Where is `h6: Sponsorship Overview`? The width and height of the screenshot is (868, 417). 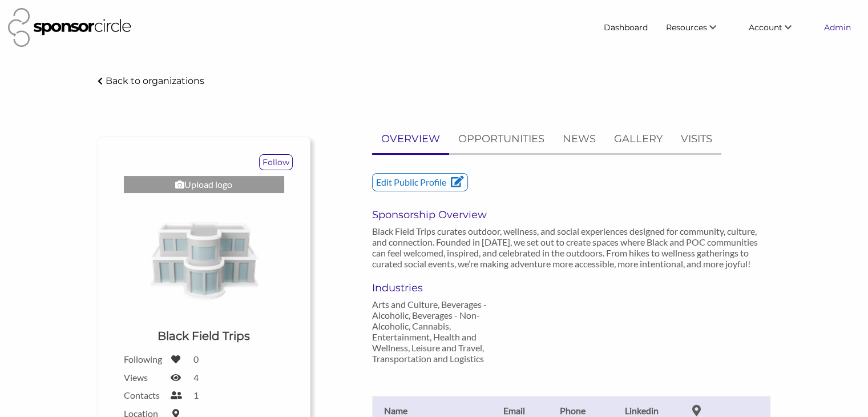 h6: Sponsorship Overview is located at coordinates (571, 215).